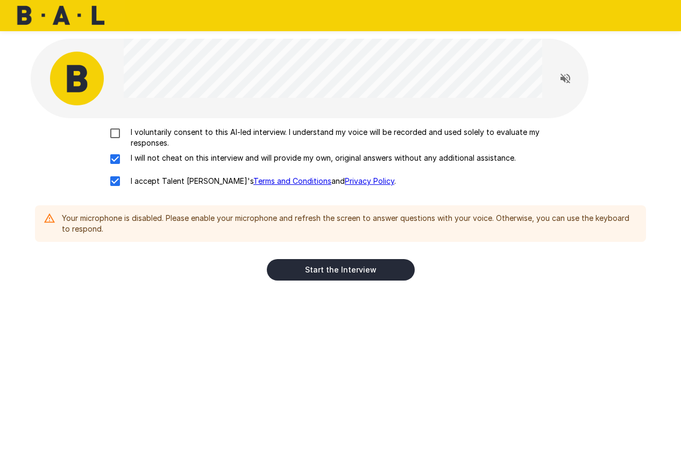 The height and width of the screenshot is (473, 681). Describe the element at coordinates (341, 270) in the screenshot. I see `button: Start the Interview` at that location.